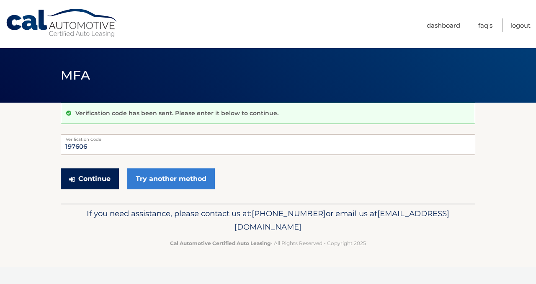  What do you see at coordinates (521, 25) in the screenshot?
I see `a: Logout` at bounding box center [521, 25].